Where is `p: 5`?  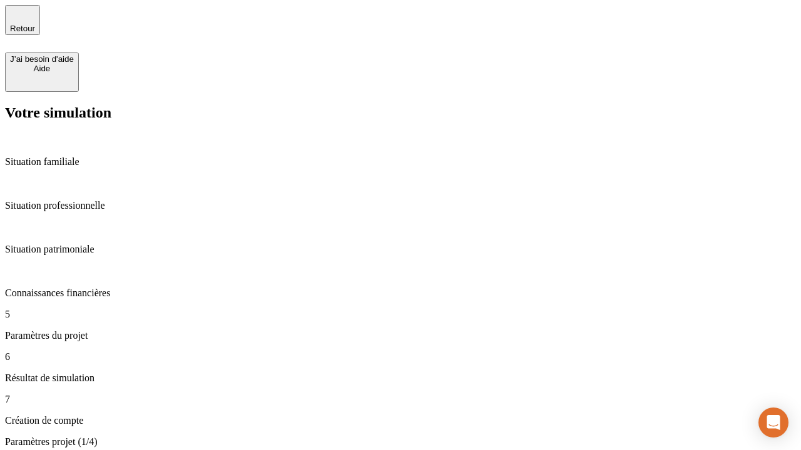
p: 5 is located at coordinates (400, 315).